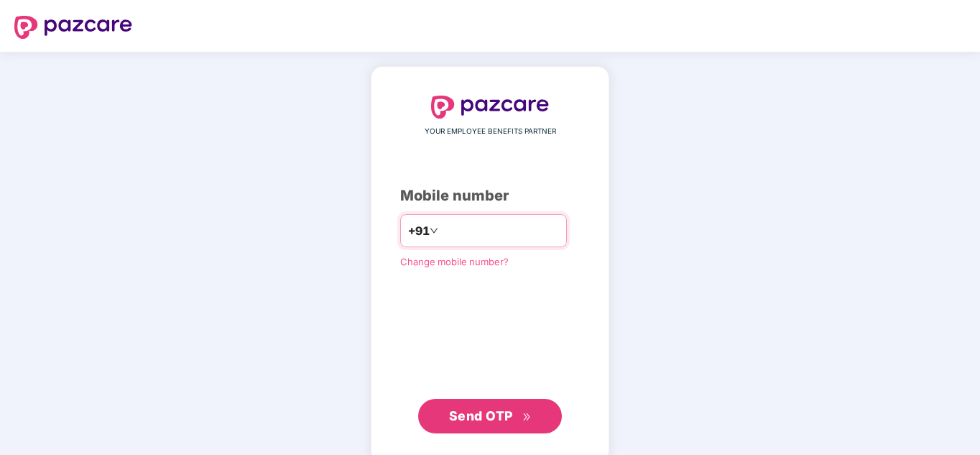 The width and height of the screenshot is (980, 455). What do you see at coordinates (419, 231) in the screenshot?
I see `span: +91` at bounding box center [419, 231].